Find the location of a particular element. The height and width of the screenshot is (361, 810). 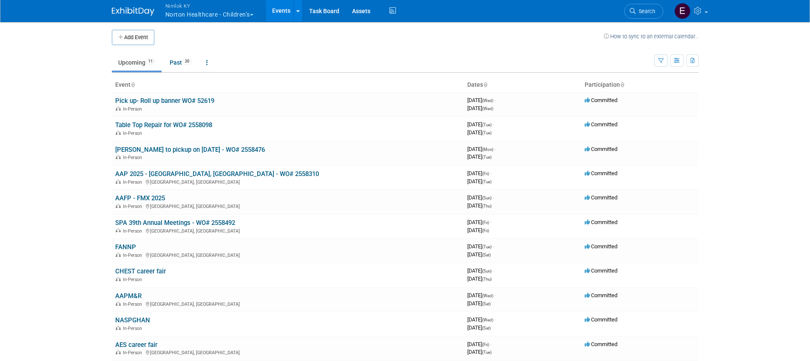

button: Add Event is located at coordinates (133, 37).